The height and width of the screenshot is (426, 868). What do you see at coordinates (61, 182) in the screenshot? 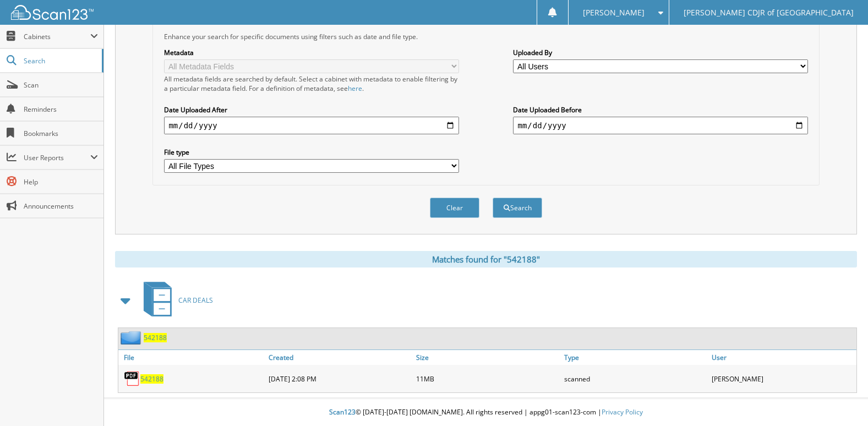
I see `span: Help` at bounding box center [61, 182].